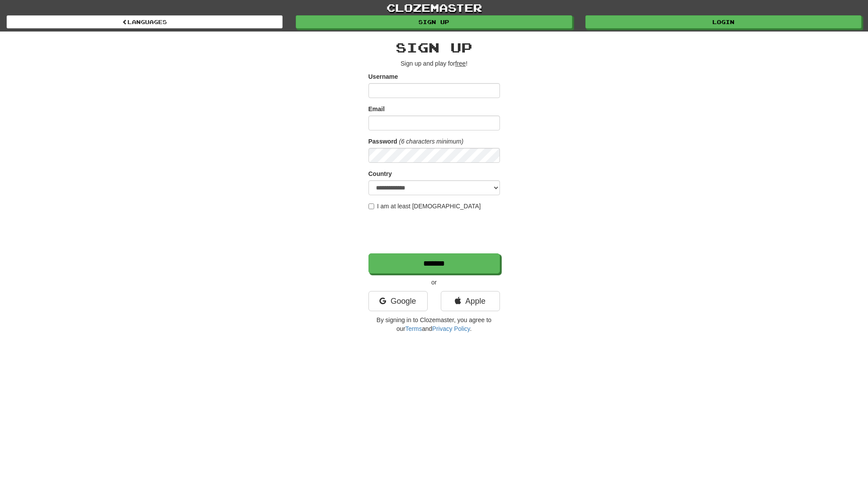 Image resolution: width=868 pixels, height=495 pixels. I want to click on a: Terms, so click(413, 329).